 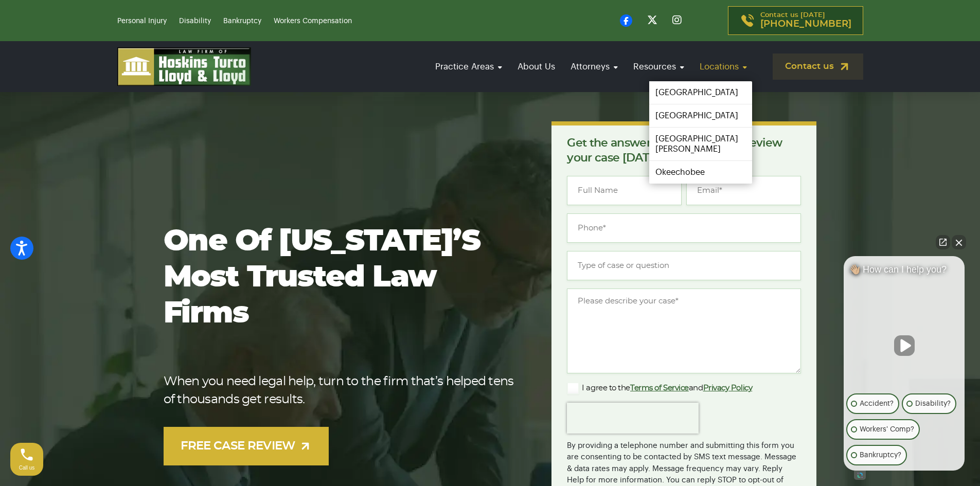 I want to click on a: Locations, so click(x=723, y=66).